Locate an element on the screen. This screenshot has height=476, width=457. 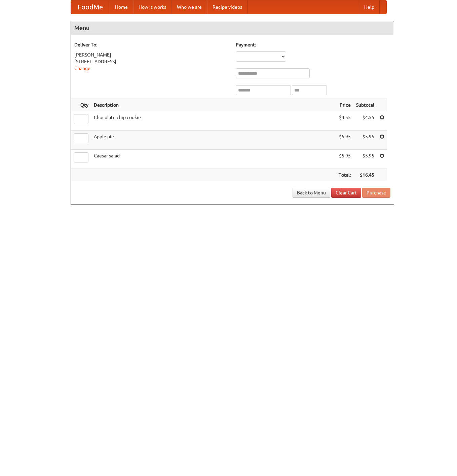
th: Price is located at coordinates (344, 105).